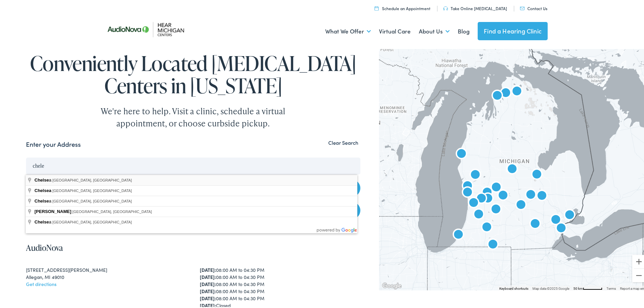 This screenshot has width=644, height=308. What do you see at coordinates (41, 283) in the screenshot?
I see `a: Get directions` at bounding box center [41, 283].